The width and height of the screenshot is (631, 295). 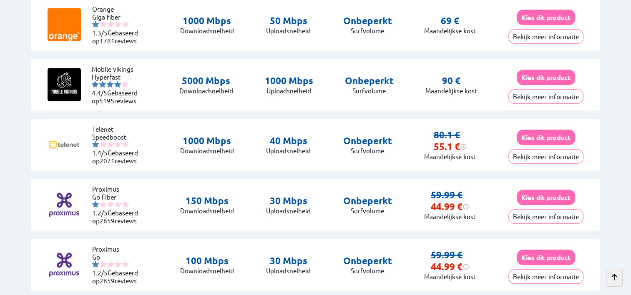 I want to click on li: Orange, so click(x=117, y=9).